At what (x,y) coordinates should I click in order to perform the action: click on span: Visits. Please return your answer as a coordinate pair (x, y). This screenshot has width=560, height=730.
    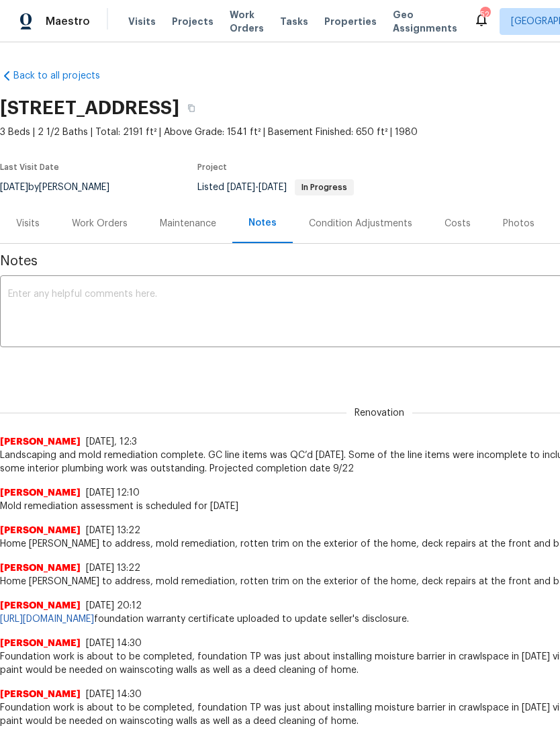
    Looking at the image, I should click on (142, 22).